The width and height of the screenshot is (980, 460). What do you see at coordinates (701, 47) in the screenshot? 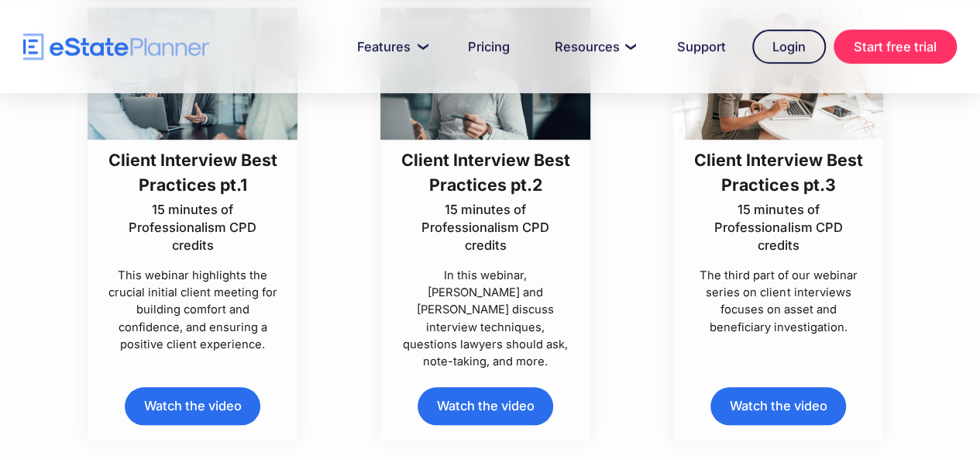
I see `a: Support` at bounding box center [701, 47].